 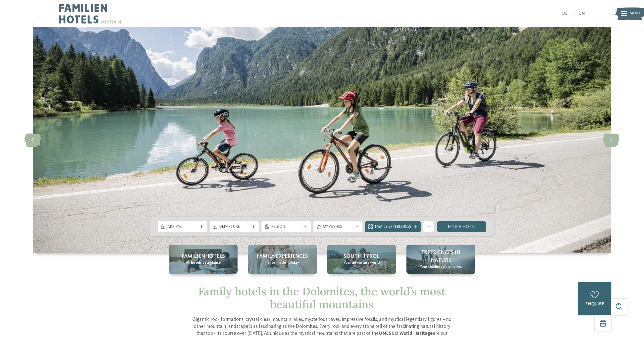 I want to click on span: Experiences in nature, so click(x=441, y=257).